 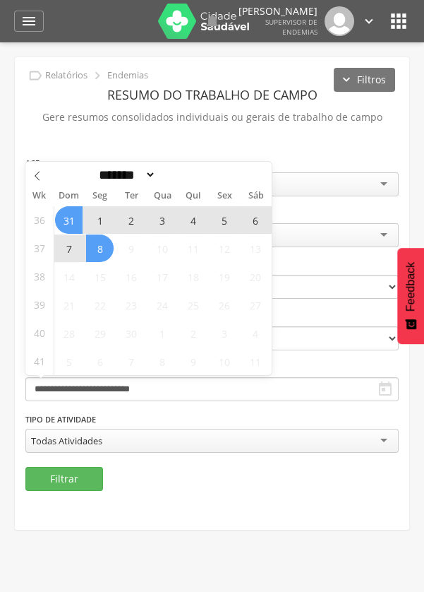 What do you see at coordinates (224, 220) in the screenshot?
I see `span: Setembro 5, 2025` at bounding box center [224, 220].